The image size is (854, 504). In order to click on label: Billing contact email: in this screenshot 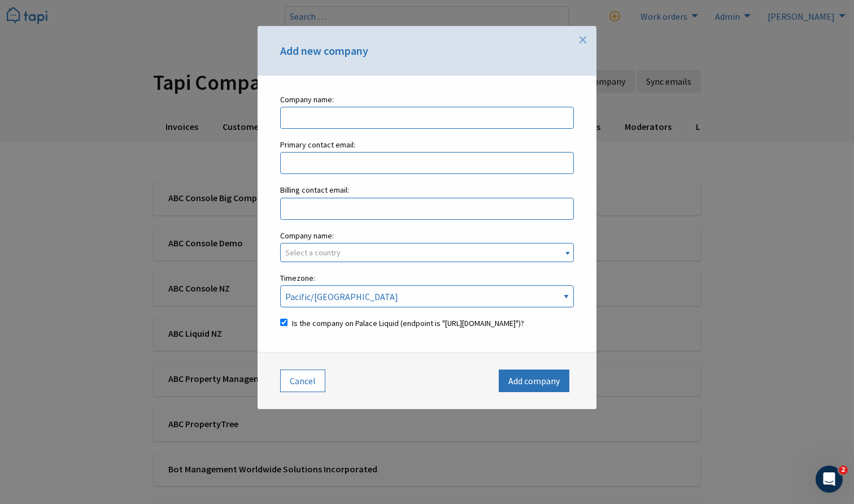, I will do `click(427, 201)`.